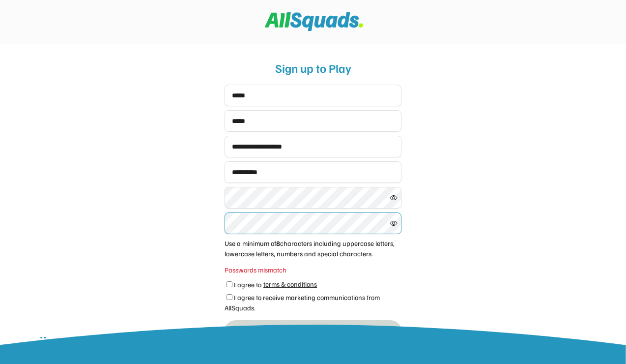 This screenshot has width=626, height=364. Describe the element at coordinates (302, 302) in the screenshot. I see `label: I agree to receive marketing communications from AllSquads.` at that location.